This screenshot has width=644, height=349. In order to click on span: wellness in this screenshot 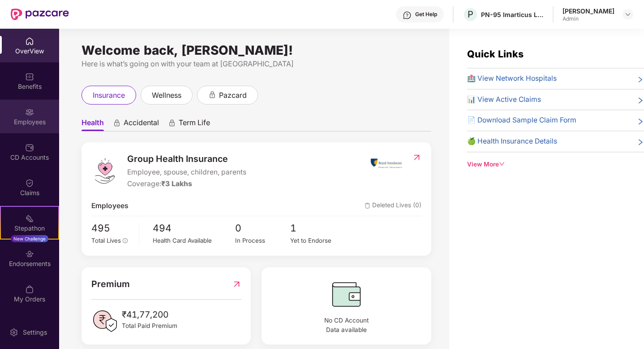, I will do `click(167, 95)`.